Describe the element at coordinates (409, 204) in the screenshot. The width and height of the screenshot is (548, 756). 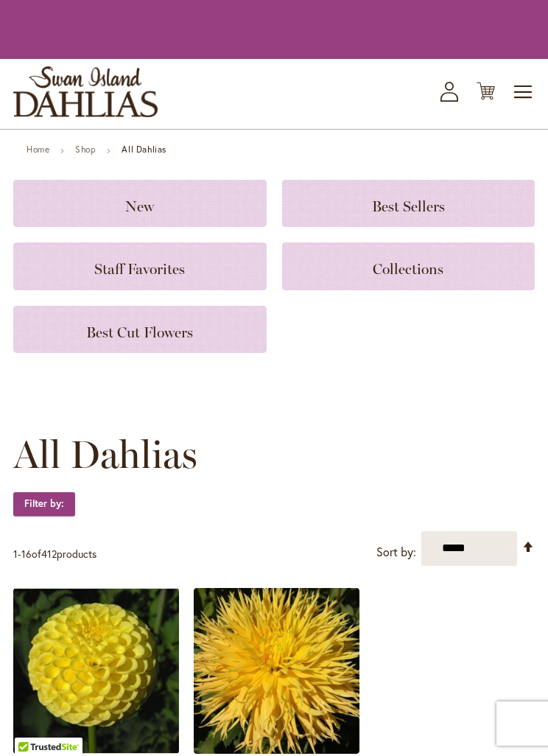
I see `a: Best Sellers` at that location.